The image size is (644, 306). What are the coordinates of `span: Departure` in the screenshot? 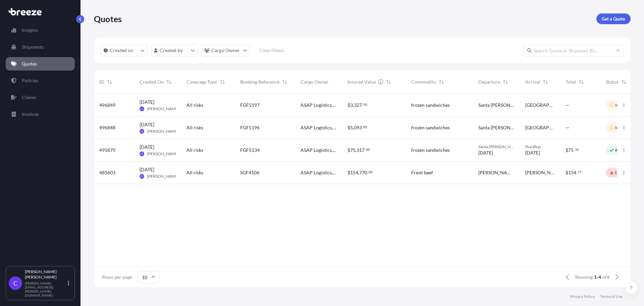 It's located at (489, 82).